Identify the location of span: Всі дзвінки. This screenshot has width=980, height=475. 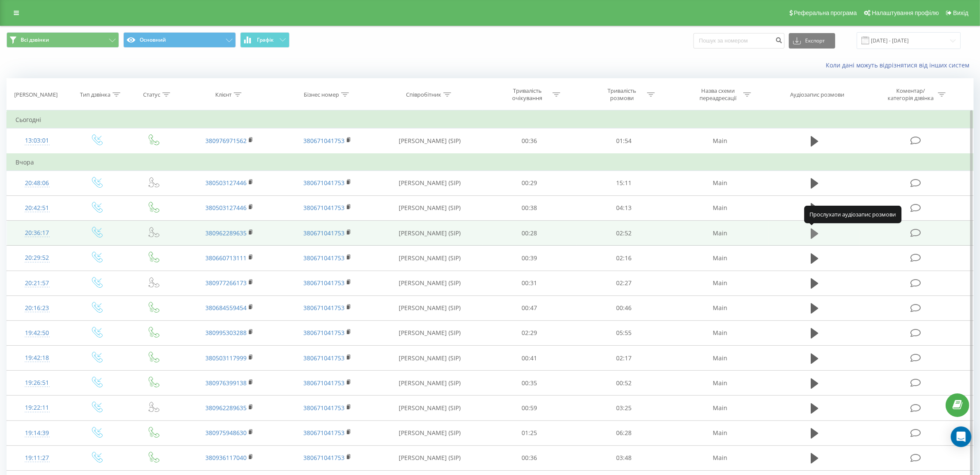
(35, 40).